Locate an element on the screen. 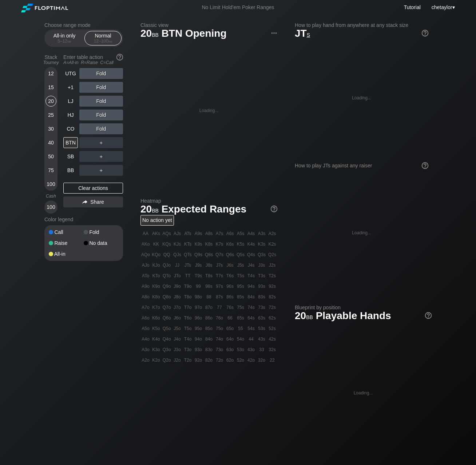 This screenshot has width=476, height=465. div: J7s is located at coordinates (219, 265).